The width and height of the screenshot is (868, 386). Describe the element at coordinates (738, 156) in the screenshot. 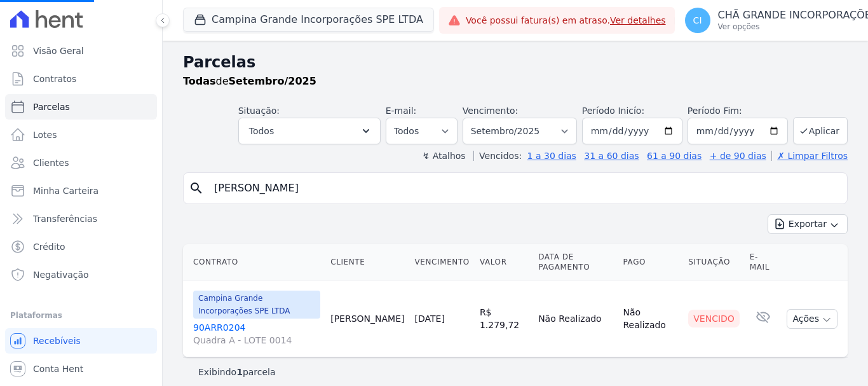

I see `a: + de 90 dias` at that location.